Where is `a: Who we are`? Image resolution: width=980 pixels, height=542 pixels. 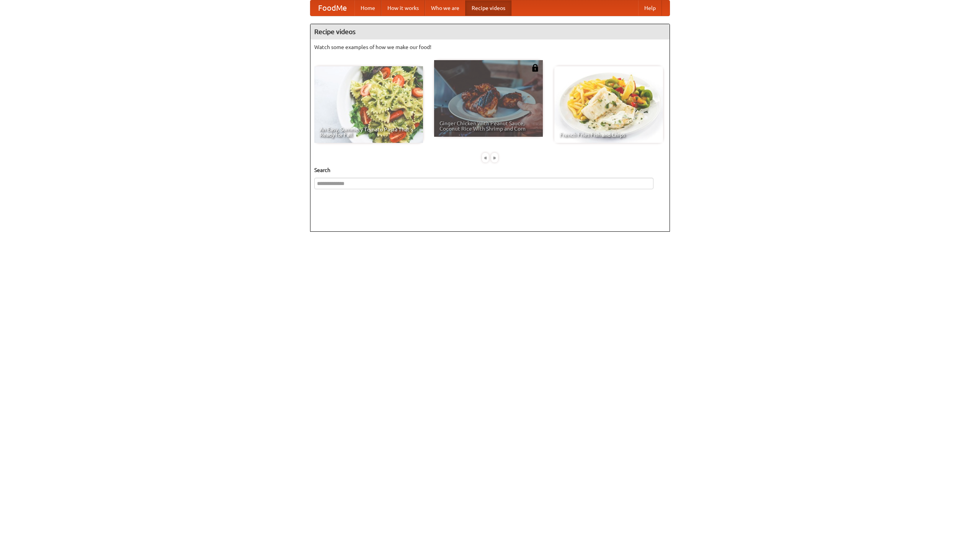
a: Who we are is located at coordinates (445, 8).